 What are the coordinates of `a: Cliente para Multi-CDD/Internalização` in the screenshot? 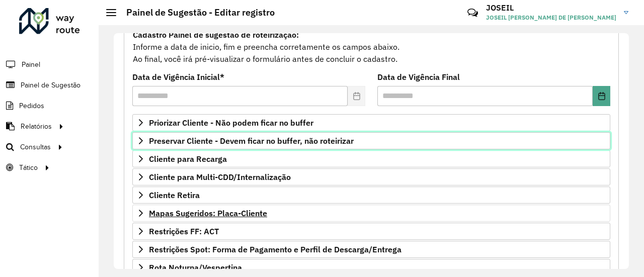 It's located at (371, 177).